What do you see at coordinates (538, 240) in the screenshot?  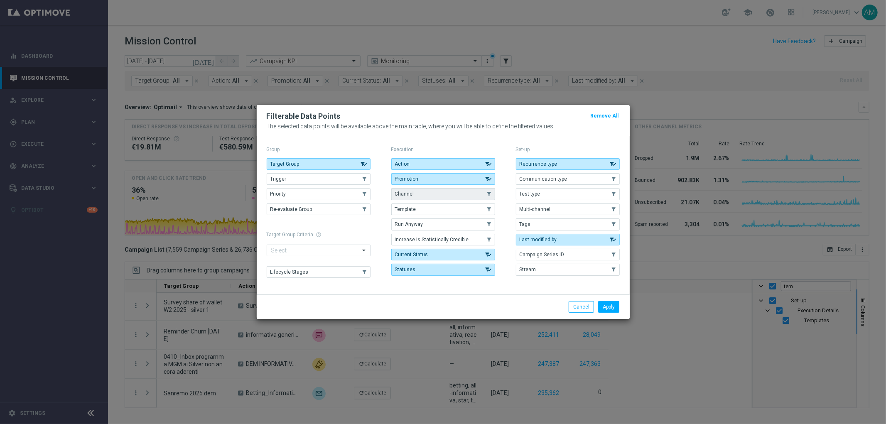 I see `span: Last modified by` at bounding box center [538, 240].